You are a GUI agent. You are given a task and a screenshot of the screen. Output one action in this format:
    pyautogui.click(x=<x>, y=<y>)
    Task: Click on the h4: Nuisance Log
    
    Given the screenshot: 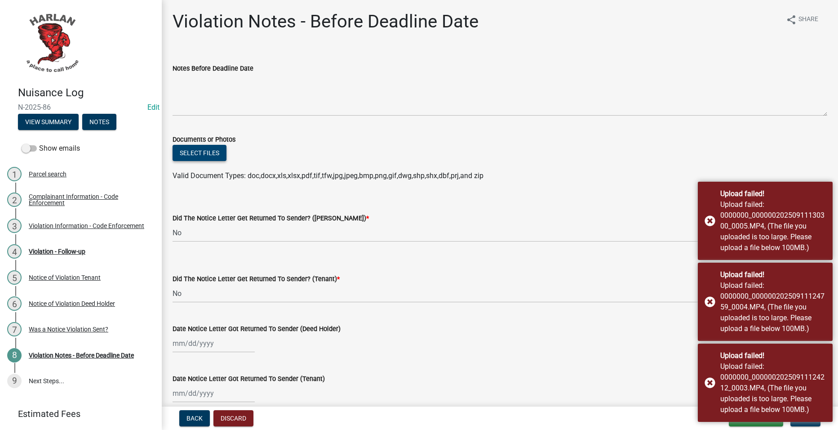 What is the action you would take?
    pyautogui.click(x=86, y=93)
    